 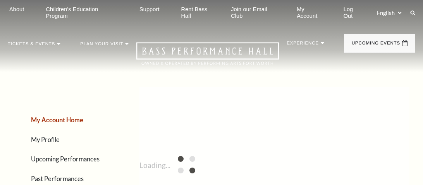 What do you see at coordinates (376, 45) in the screenshot?
I see `p: Upcoming Events` at bounding box center [376, 45].